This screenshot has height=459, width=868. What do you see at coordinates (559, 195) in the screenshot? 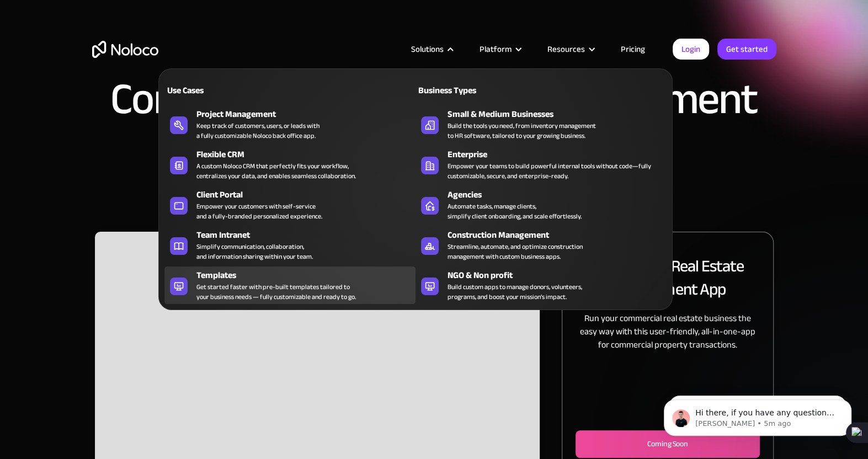
I see `div: Agencies` at bounding box center [559, 195].